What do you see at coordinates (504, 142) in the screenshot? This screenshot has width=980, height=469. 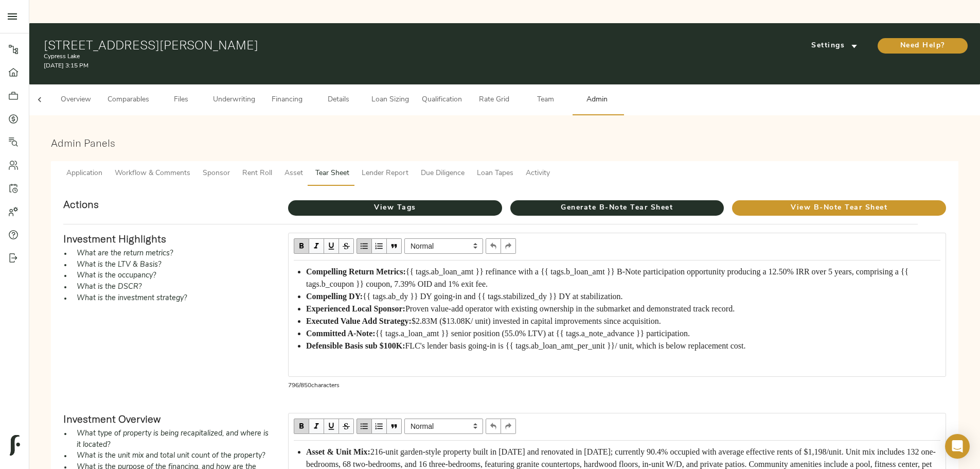 I see `h3: Admin Panels` at bounding box center [504, 142].